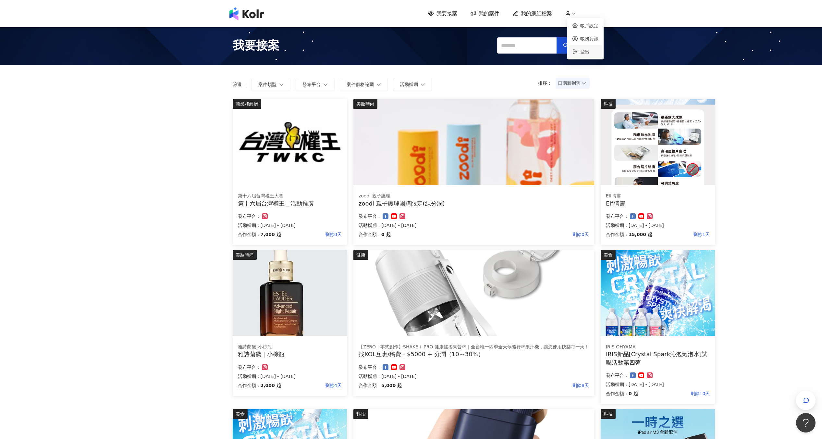 The width and height of the screenshot is (822, 439). Describe the element at coordinates (474, 293) in the screenshot. I see `img: 【ZERO｜零式創作】SHAKE+ pro 健康搖搖果昔杯｜全台唯一四季全天候隨行杯果汁機，讓您使用快樂每一天！` at that location.